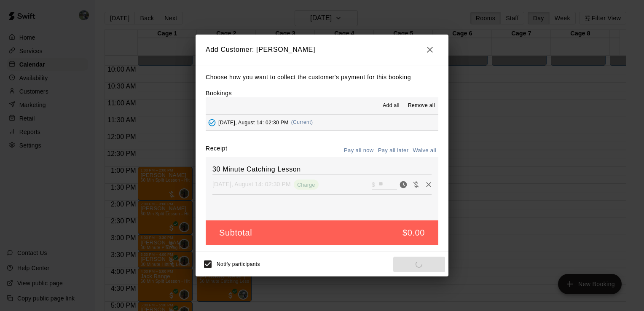 The image size is (644, 311). I want to click on h6: 30 Minute Catching Lesson, so click(322, 169).